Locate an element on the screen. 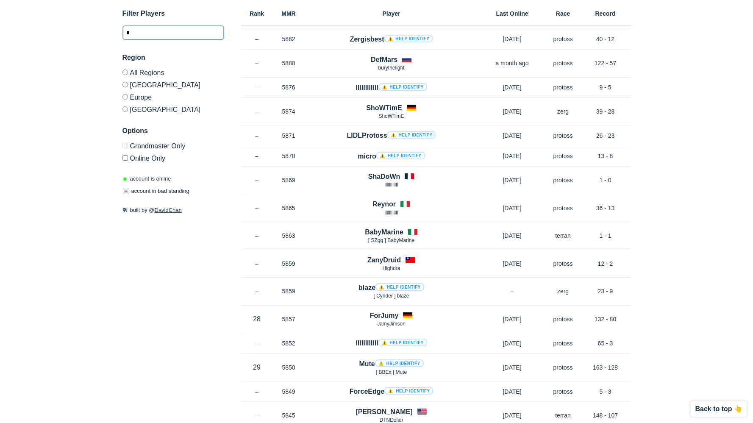 The width and height of the screenshot is (753, 423). p: 5 - 3 is located at coordinates (606, 392).